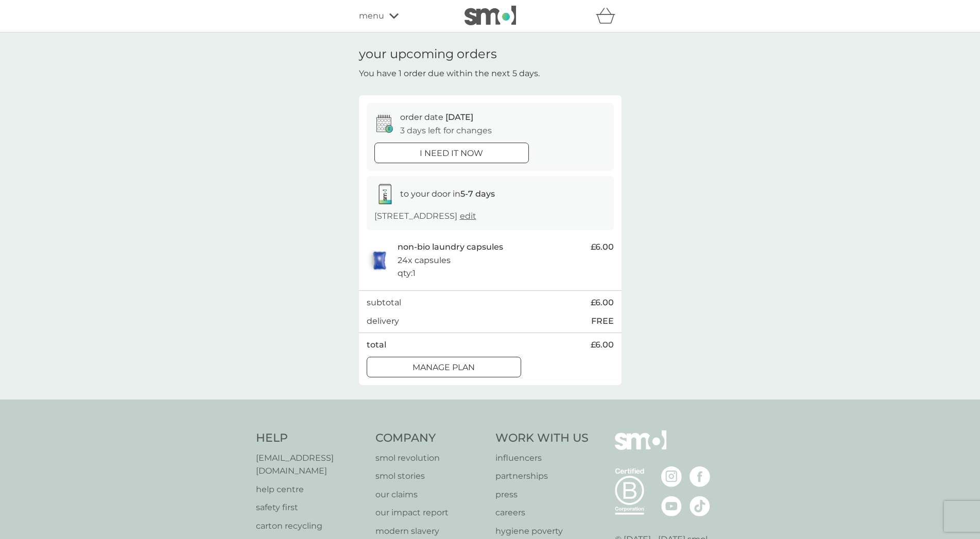 The width and height of the screenshot is (980, 539). I want to click on a: our impact report, so click(430, 513).